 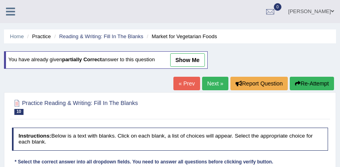 What do you see at coordinates (105, 60) in the screenshot?
I see `div: You have already given answer to this question` at bounding box center [105, 60].